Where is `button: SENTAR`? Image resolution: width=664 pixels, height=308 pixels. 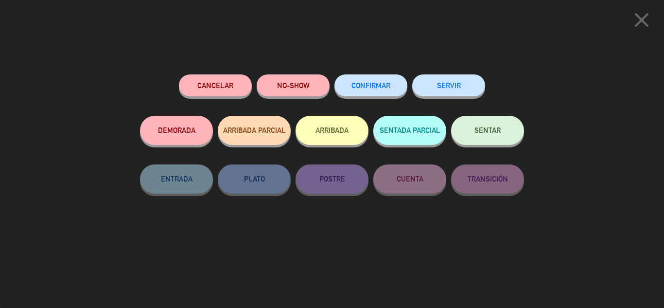 button: SENTAR is located at coordinates (488, 130).